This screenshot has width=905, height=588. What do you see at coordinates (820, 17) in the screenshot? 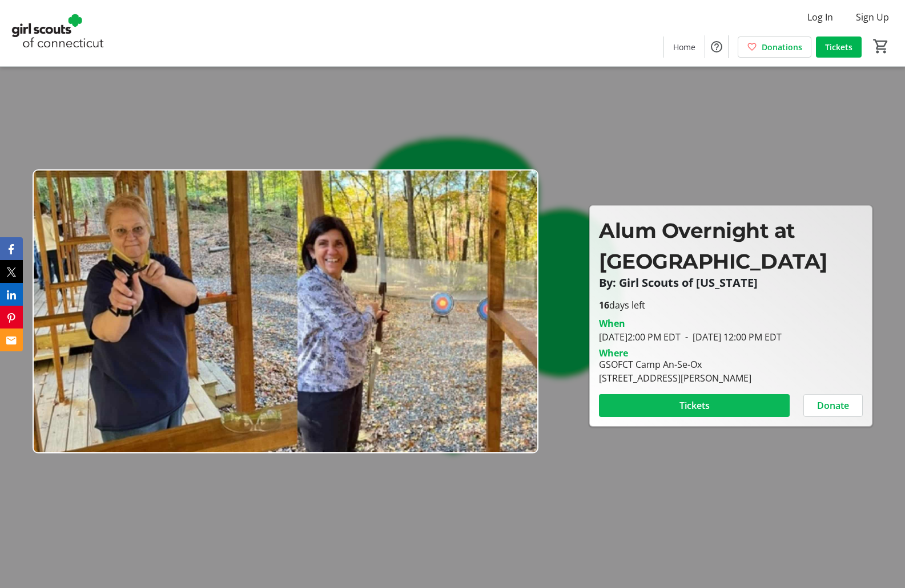
I see `button: Log In` at bounding box center [820, 17].